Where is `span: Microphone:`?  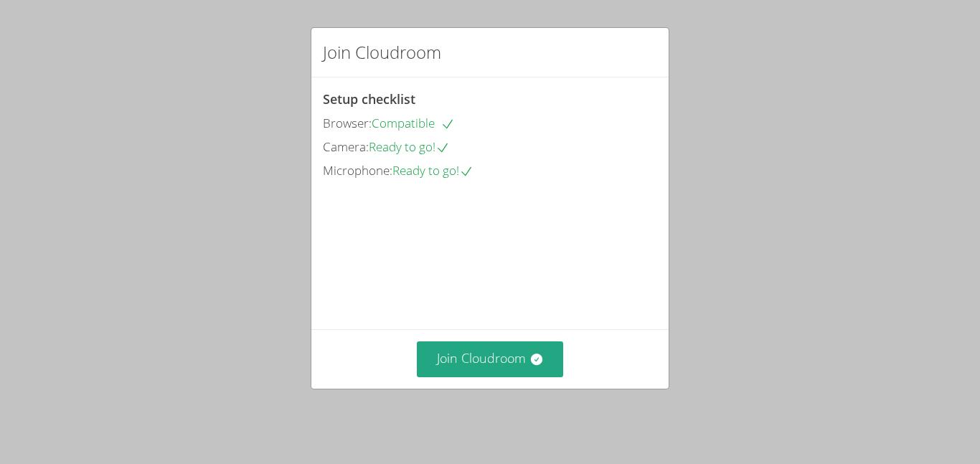
span: Microphone: is located at coordinates (357, 170).